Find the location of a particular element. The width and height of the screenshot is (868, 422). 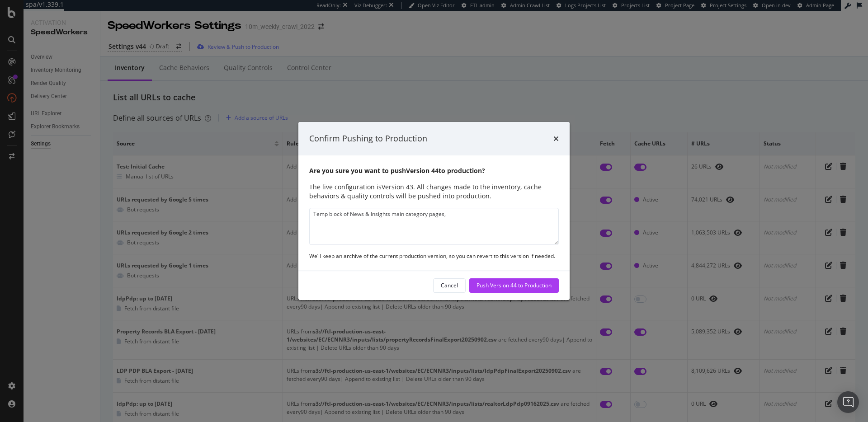

div: modal is located at coordinates (434, 211).